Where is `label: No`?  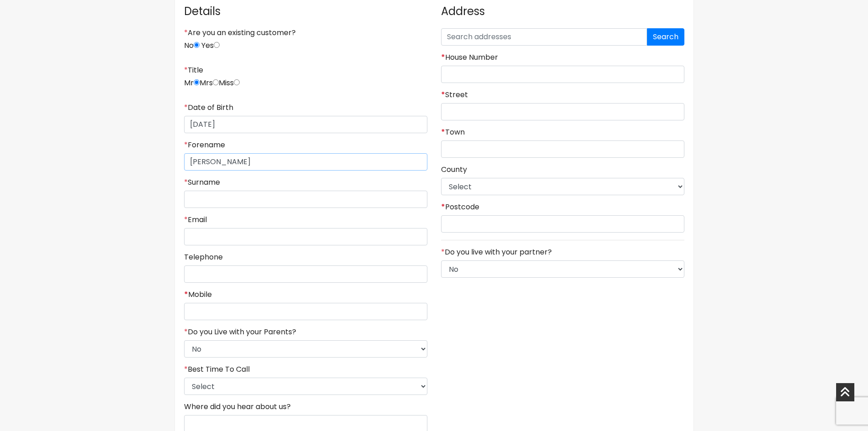
label: No is located at coordinates (192, 46).